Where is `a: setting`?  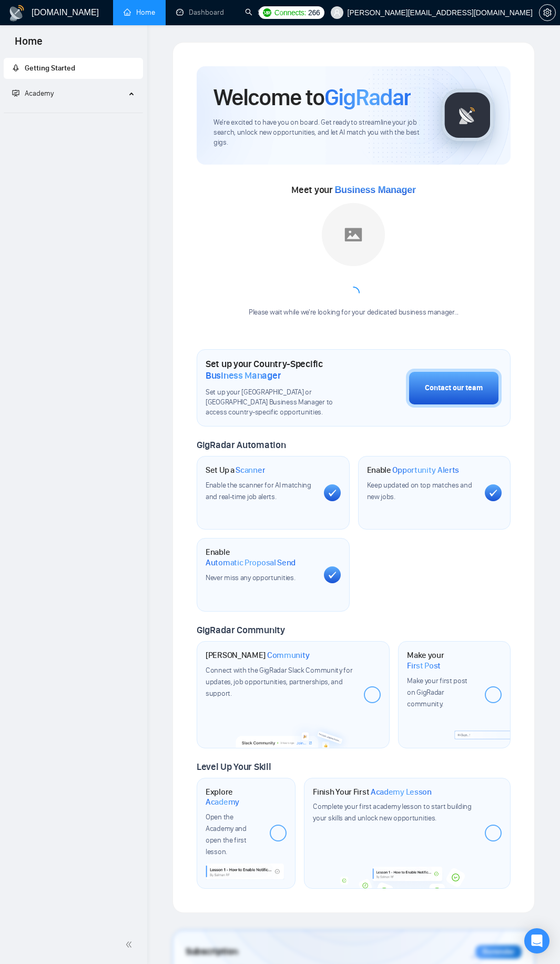 a: setting is located at coordinates (547, 12).